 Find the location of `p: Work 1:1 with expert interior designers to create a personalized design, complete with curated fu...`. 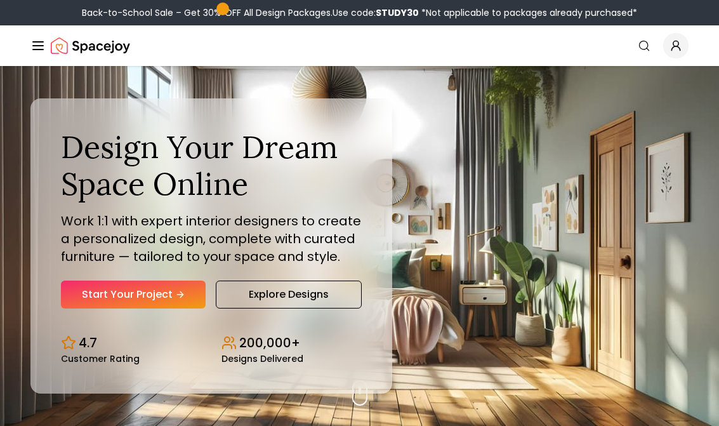

p: Work 1:1 with expert interior designers to create a personalized design, complete with curated fu... is located at coordinates (211, 238).